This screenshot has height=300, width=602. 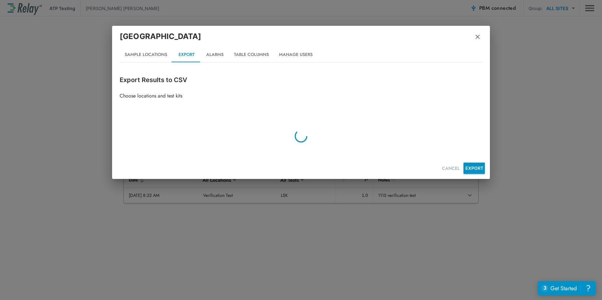 What do you see at coordinates (478, 37) in the screenshot?
I see `img: Remove` at bounding box center [478, 37].